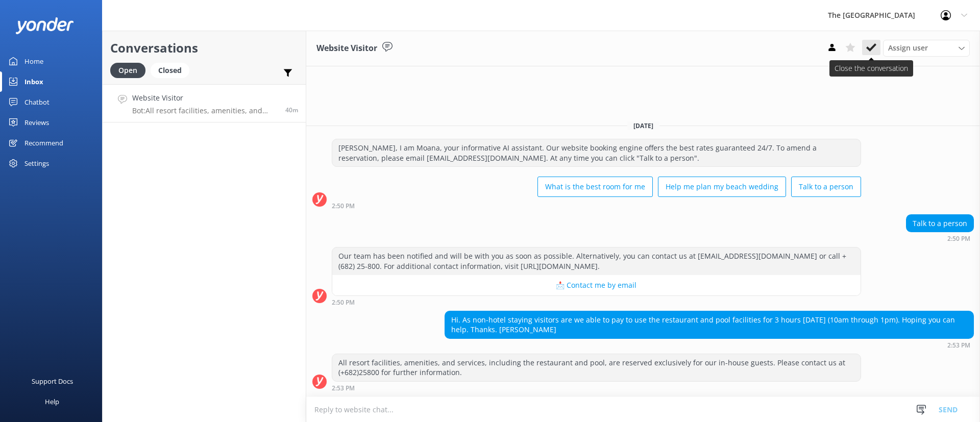  What do you see at coordinates (128, 70) in the screenshot?
I see `div: Open` at bounding box center [128, 70].